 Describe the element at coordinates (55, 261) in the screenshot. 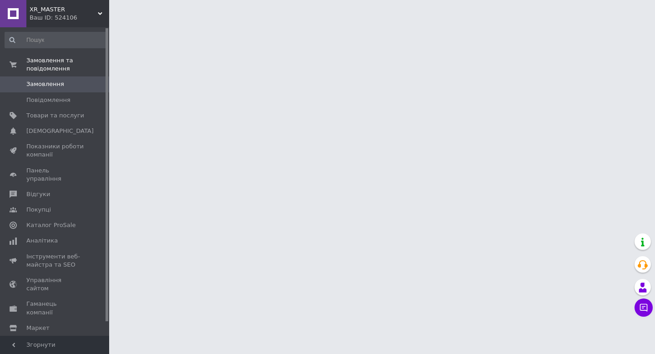

I see `span: Інструменти веб-майстра та SEO` at that location.